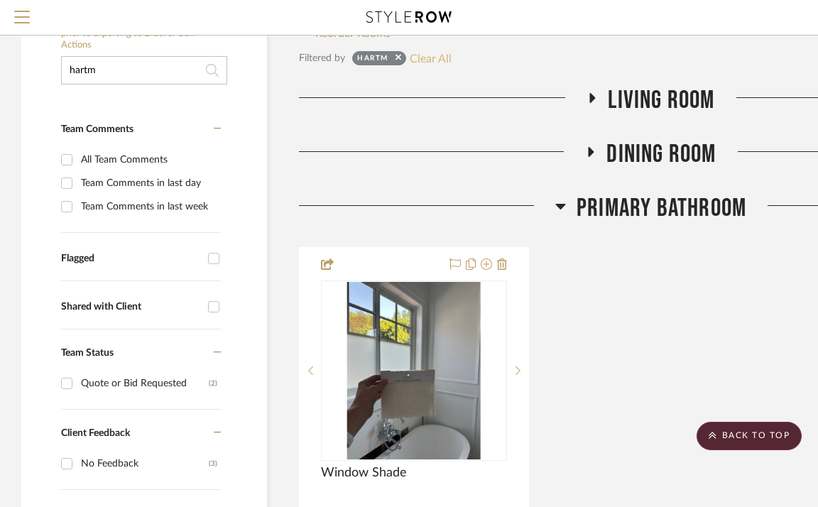  I want to click on span: Team Status, so click(87, 353).